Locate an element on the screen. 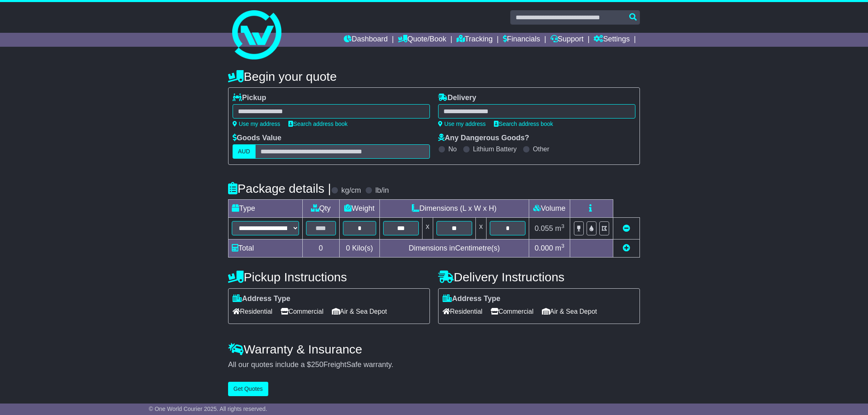 This screenshot has width=868, height=415. a: Settings is located at coordinates (612, 40).